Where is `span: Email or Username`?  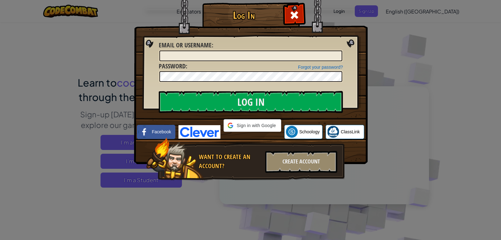 span: Email or Username is located at coordinates (185, 45).